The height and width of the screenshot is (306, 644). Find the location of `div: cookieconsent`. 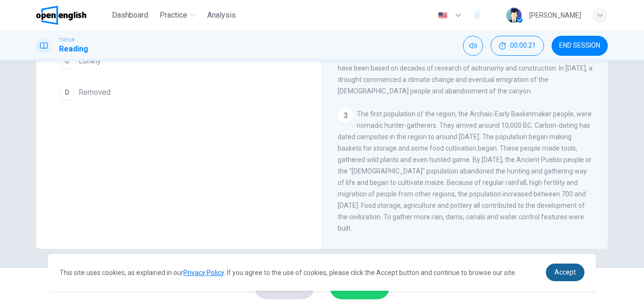

div: cookieconsent is located at coordinates (321, 272).